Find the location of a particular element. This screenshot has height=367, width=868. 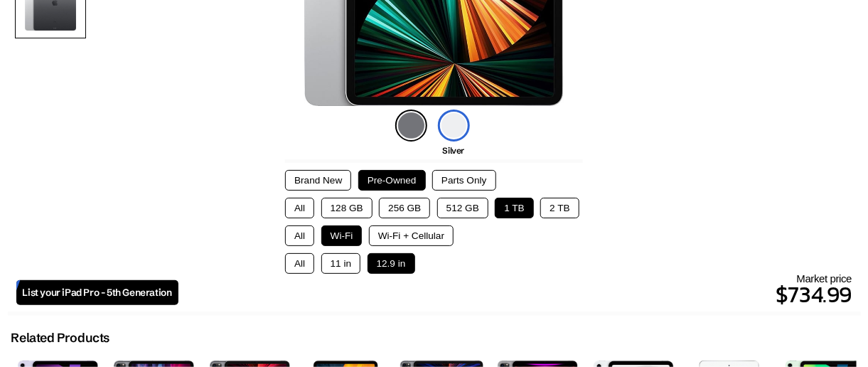

button: Wi-Fi + Cellular is located at coordinates (411, 235).